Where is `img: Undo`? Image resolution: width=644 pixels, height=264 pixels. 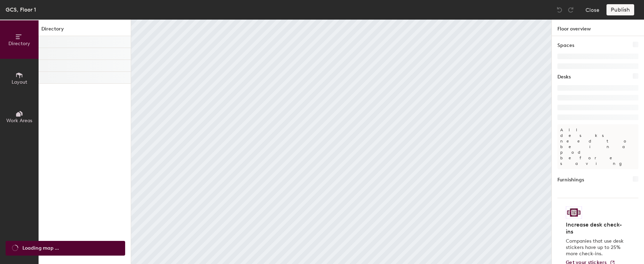 img: Undo is located at coordinates (559, 10).